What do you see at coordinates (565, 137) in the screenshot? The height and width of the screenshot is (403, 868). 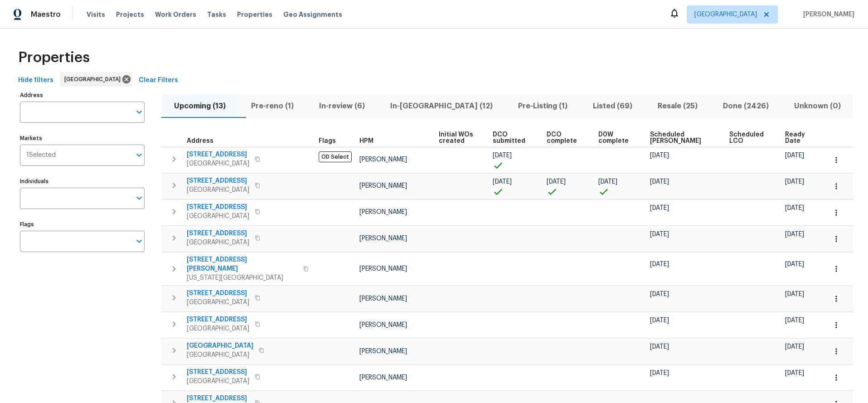 I see `span: DCO complete` at bounding box center [565, 137].